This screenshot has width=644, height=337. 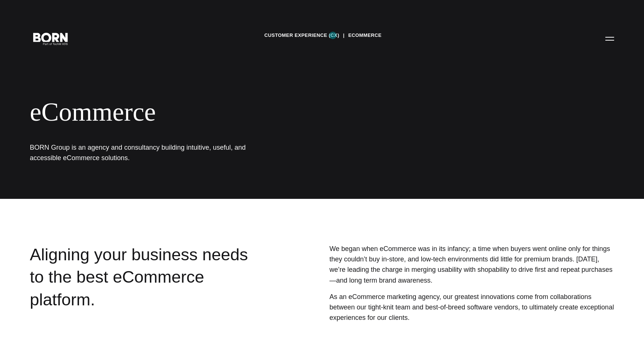 I want to click on p: We began when eCommerce was in its infancy; a time when buyers went online only for things they c..., so click(x=472, y=264).